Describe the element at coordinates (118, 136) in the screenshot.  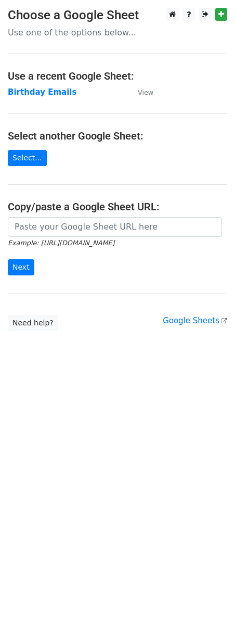
I see `h4: Select another Google Sheet:` at that location.